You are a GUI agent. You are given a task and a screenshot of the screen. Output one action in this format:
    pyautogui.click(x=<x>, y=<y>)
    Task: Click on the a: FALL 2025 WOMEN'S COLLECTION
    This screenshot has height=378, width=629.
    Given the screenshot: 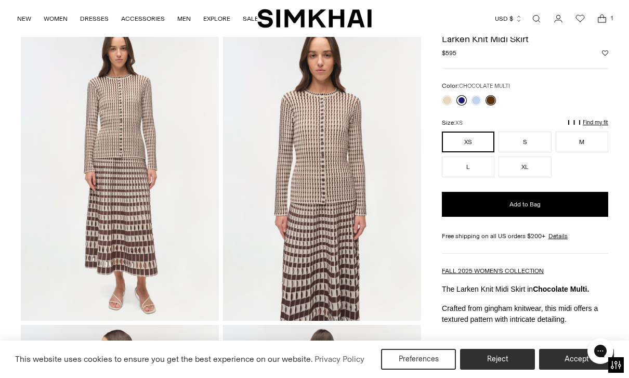 What is the action you would take?
    pyautogui.click(x=493, y=271)
    